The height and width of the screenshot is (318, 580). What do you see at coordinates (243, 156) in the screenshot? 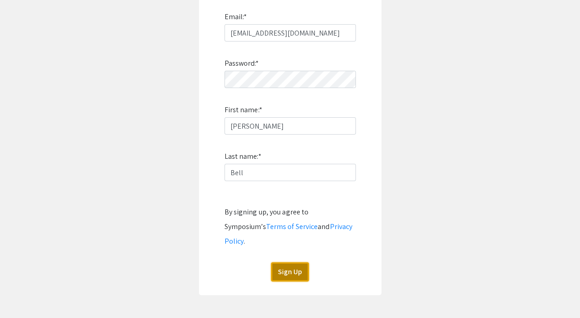
I see `label: Last name:` at bounding box center [243, 156].